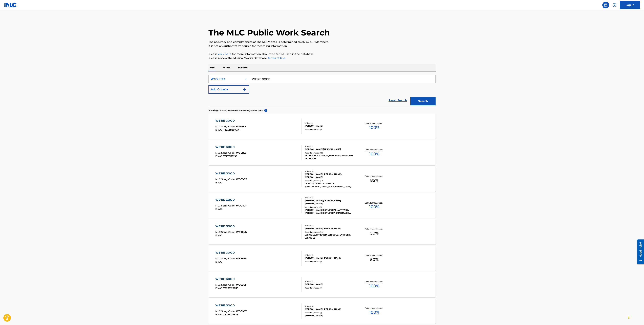 Image resolution: width=644 pixels, height=325 pixels. Describe the element at coordinates (322, 54) in the screenshot. I see `p: Please for more information about the terms used in the database.` at that location.